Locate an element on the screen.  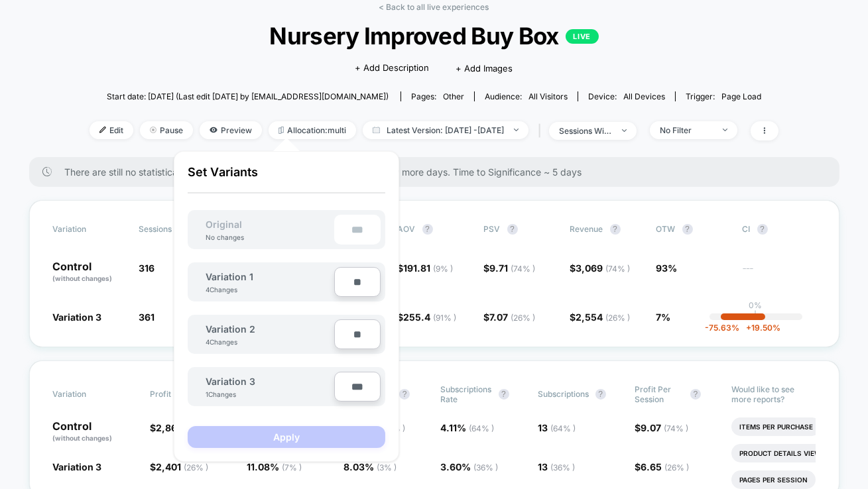
span: 4.11 % is located at coordinates (467, 428).